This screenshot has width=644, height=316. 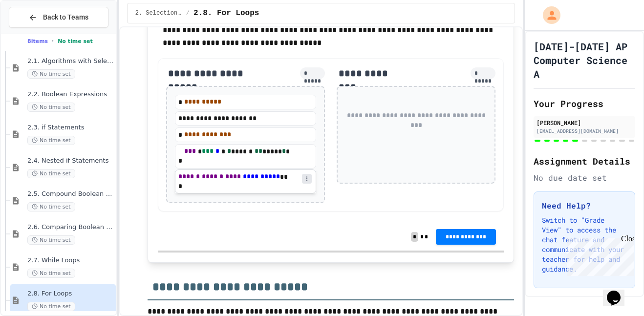 I want to click on span: 2. Selection and Iteration, so click(x=159, y=13).